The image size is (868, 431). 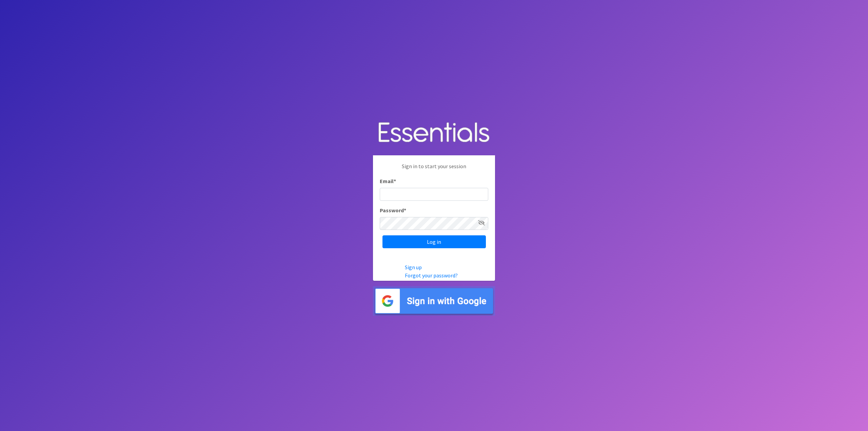 I want to click on a: Sign up, so click(x=414, y=267).